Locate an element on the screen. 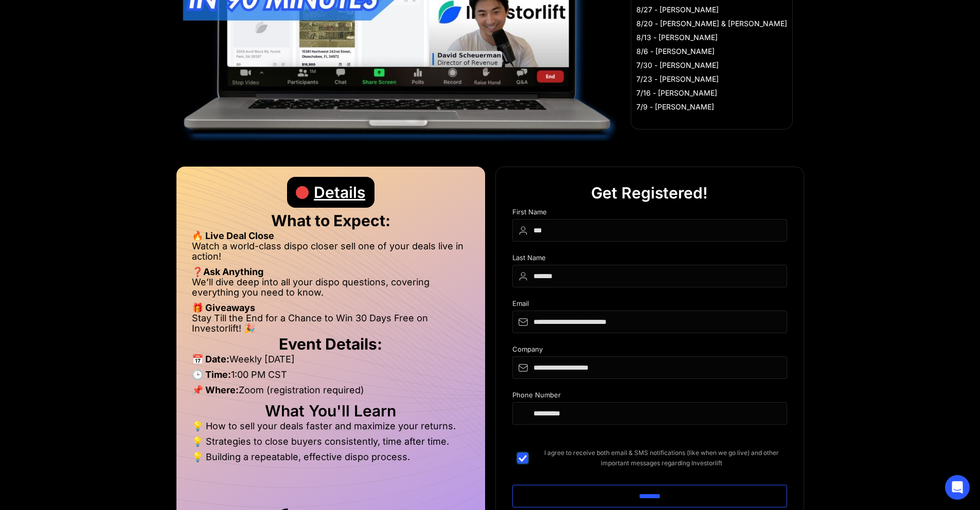 The image size is (980, 510). li: 💡 How to sell your deals faster and maximize your returns. is located at coordinates (331, 429).